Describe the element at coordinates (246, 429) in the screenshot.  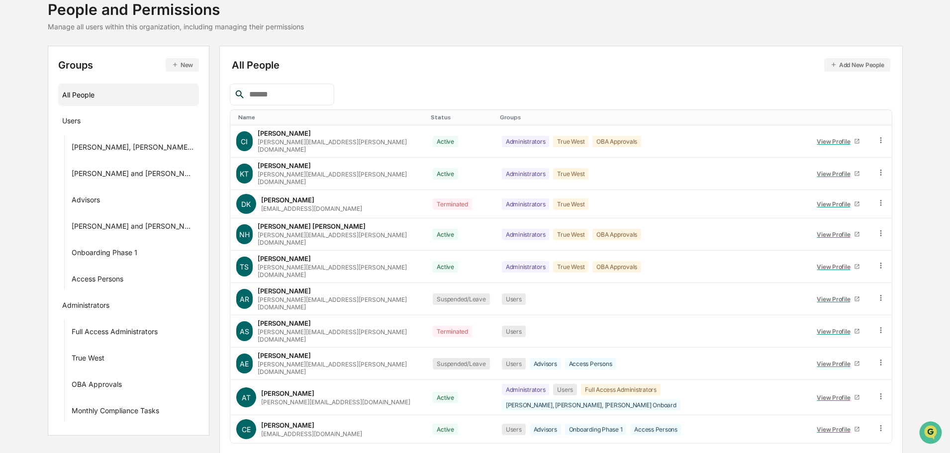
I see `span: CE` at that location.